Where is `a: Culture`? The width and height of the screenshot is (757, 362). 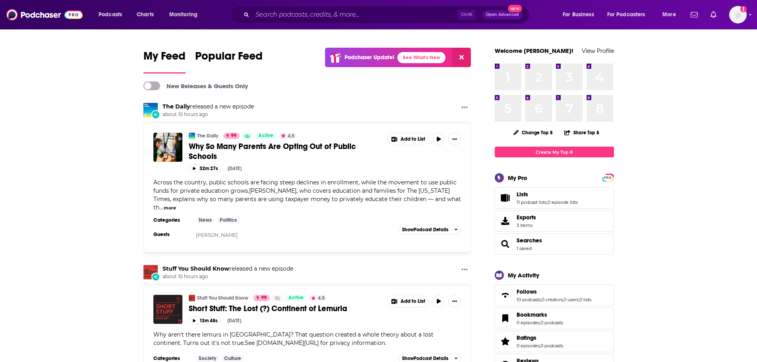 a: Culture is located at coordinates (232, 358).